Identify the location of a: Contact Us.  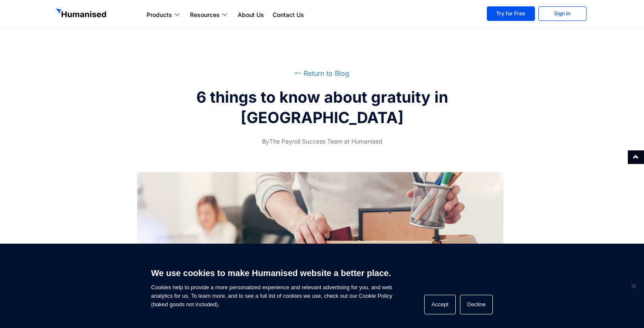
(289, 15).